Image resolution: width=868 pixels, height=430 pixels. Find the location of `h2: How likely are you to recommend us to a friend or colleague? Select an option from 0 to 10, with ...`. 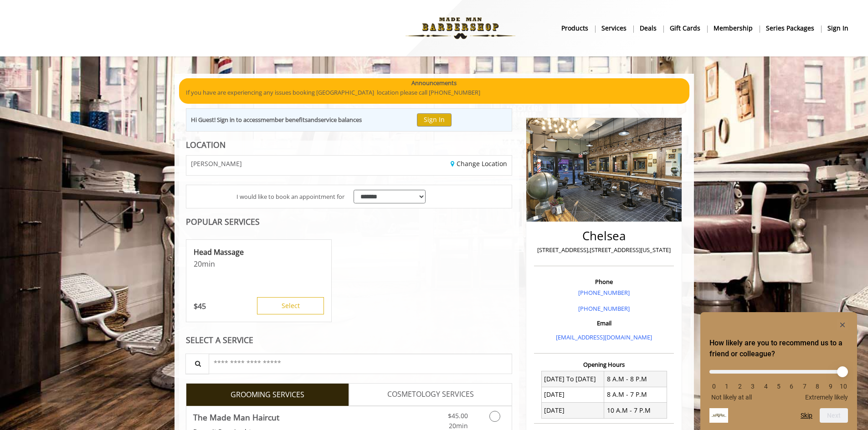

h2: How likely are you to recommend us to a friend or colleague? Select an option from 0 to 10, with ... is located at coordinates (778, 348).